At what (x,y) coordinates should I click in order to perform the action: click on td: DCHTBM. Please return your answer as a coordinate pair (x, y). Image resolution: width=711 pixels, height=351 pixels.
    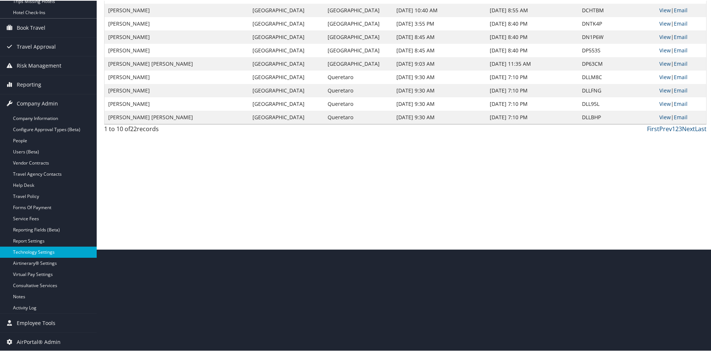
    Looking at the image, I should click on (617, 10).